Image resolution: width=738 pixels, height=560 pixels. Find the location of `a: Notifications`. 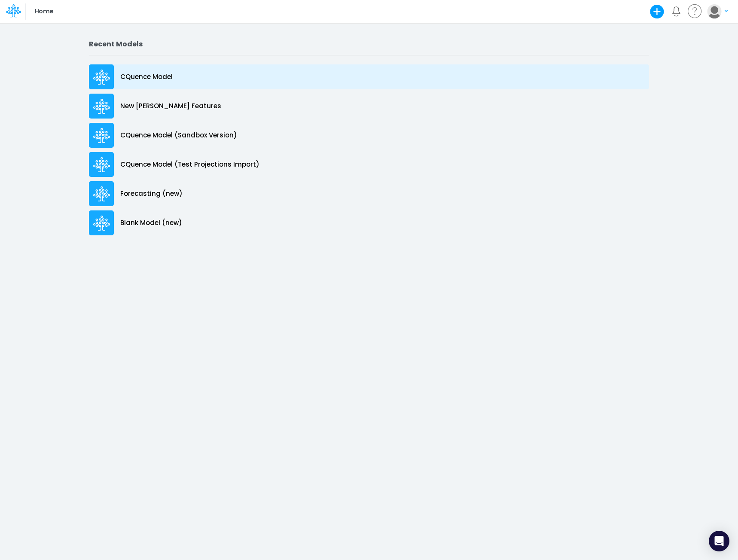

a: Notifications is located at coordinates (676, 11).